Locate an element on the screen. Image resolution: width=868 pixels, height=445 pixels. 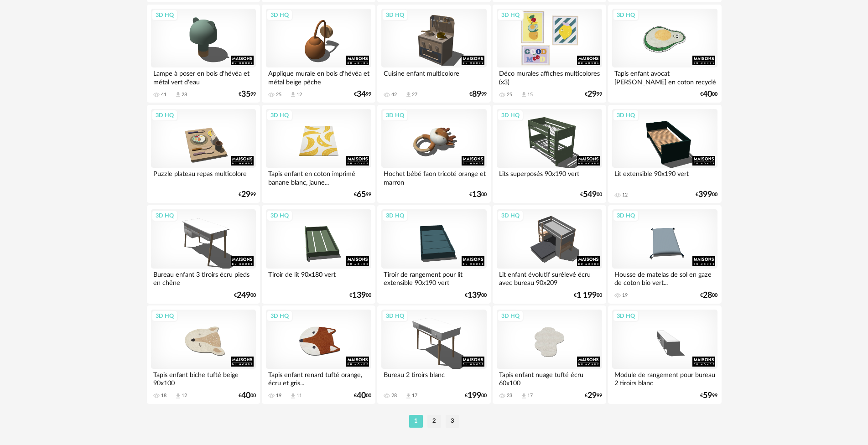
div: Lit enfant évolutif surélevé écru avec bureau 90x209 is located at coordinates (549, 278).